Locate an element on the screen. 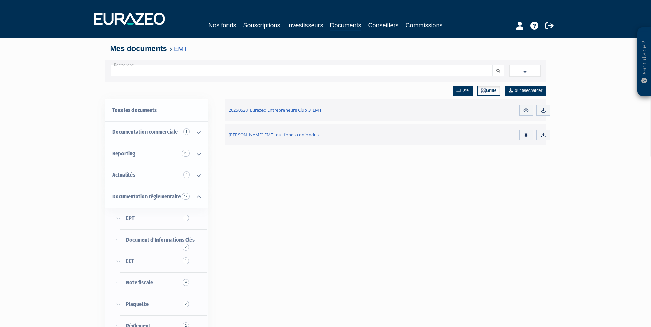 The image size is (651, 327). input: Recherche is located at coordinates (302, 71).